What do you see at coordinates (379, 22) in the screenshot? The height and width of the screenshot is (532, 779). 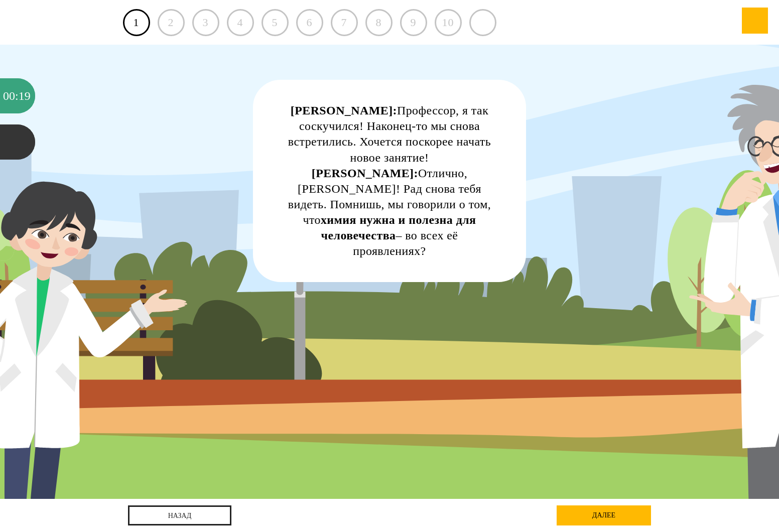 I see `div: 8` at bounding box center [379, 22].